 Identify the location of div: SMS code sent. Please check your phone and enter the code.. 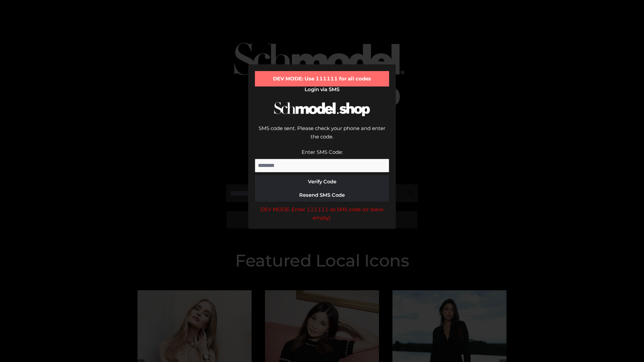
(322, 136).